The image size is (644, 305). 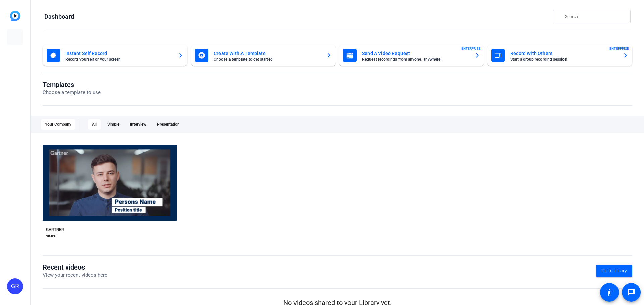 What do you see at coordinates (411, 55) in the screenshot?
I see `button: Send A Video RequestRequest recordings from anyone, anywhereENTERPRISE` at bounding box center [411, 55].